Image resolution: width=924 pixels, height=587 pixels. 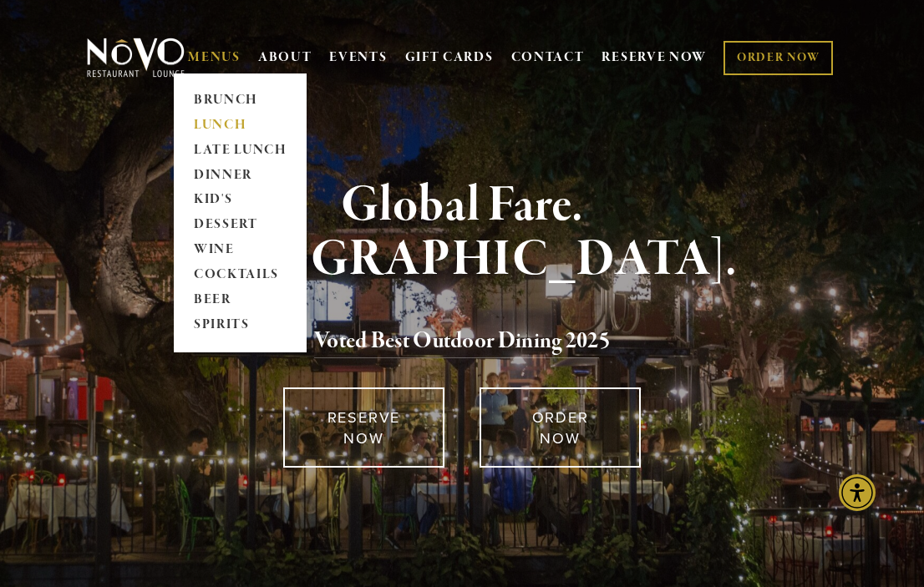 I want to click on h2: 5, so click(x=461, y=342).